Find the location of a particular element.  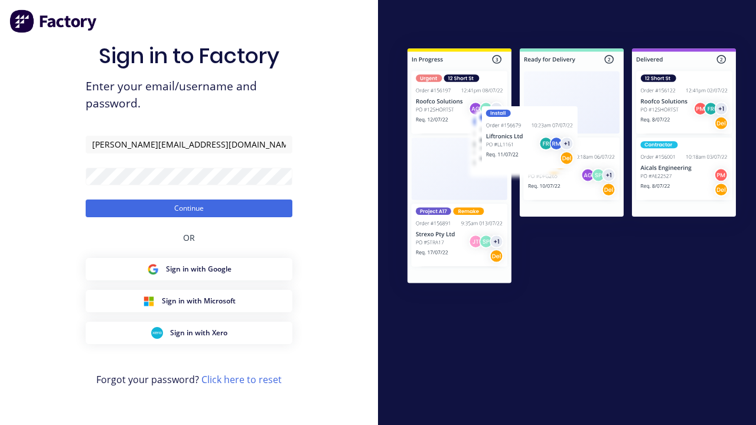

img: Xero Sign in is located at coordinates (157, 333).